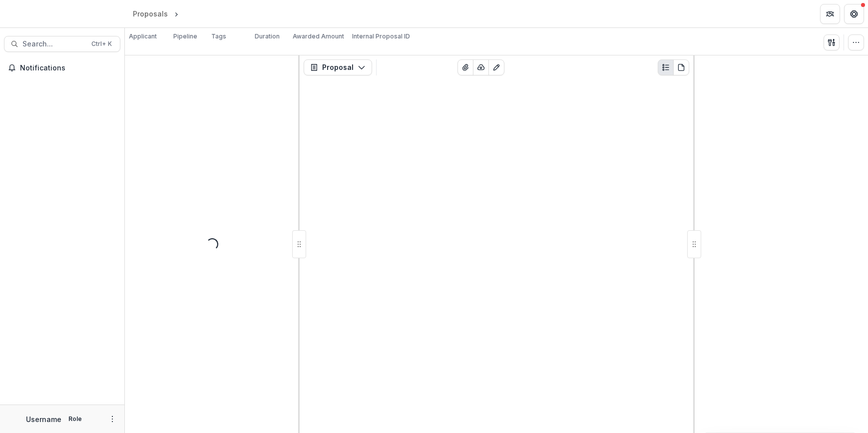 Image resolution: width=868 pixels, height=433 pixels. Describe the element at coordinates (267, 36) in the screenshot. I see `p: Duration` at that location.